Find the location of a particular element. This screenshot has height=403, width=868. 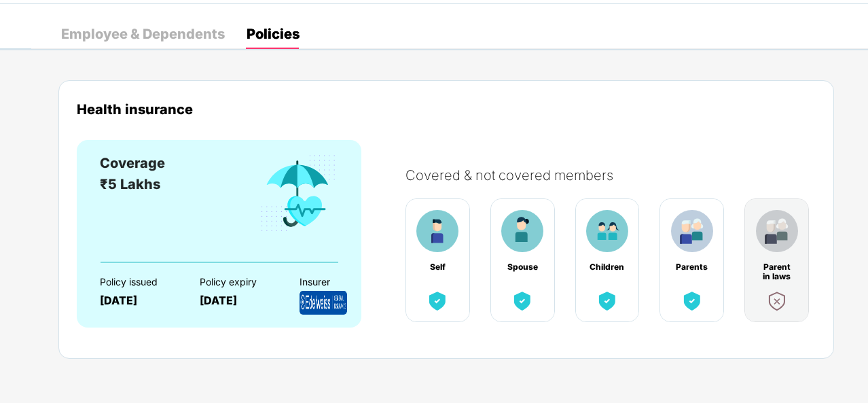

div: Insurer is located at coordinates (338, 282).